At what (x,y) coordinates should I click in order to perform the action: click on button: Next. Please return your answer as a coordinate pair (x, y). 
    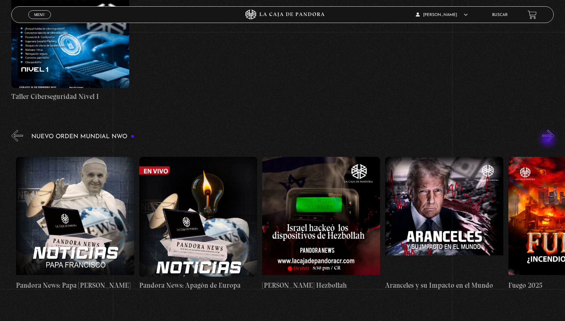
    Looking at the image, I should click on (548, 136).